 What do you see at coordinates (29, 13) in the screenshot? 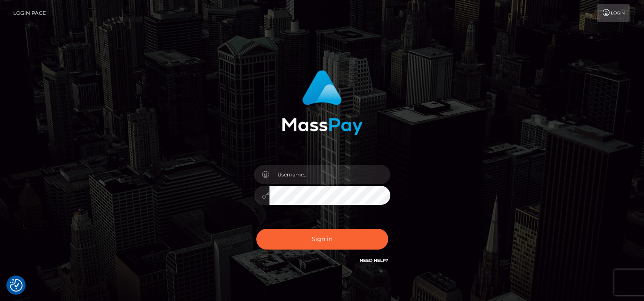
I see `a: Login Page` at bounding box center [29, 13].